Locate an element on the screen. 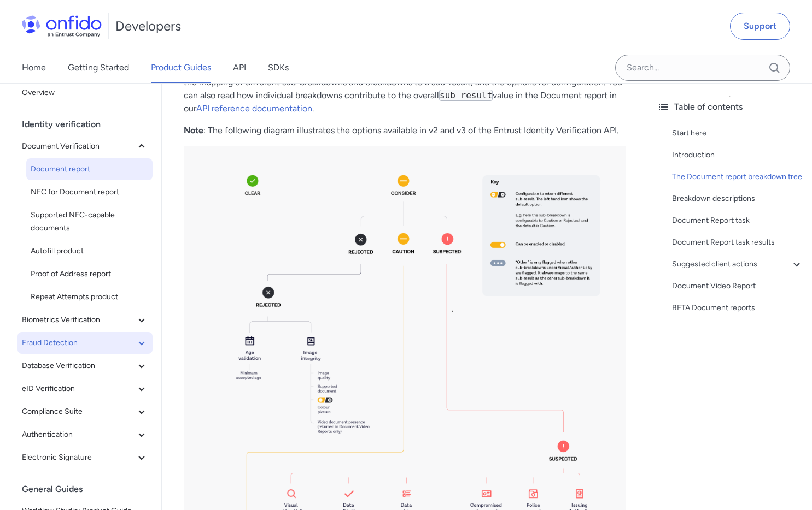 The width and height of the screenshot is (812, 510). a: Support is located at coordinates (760, 26).